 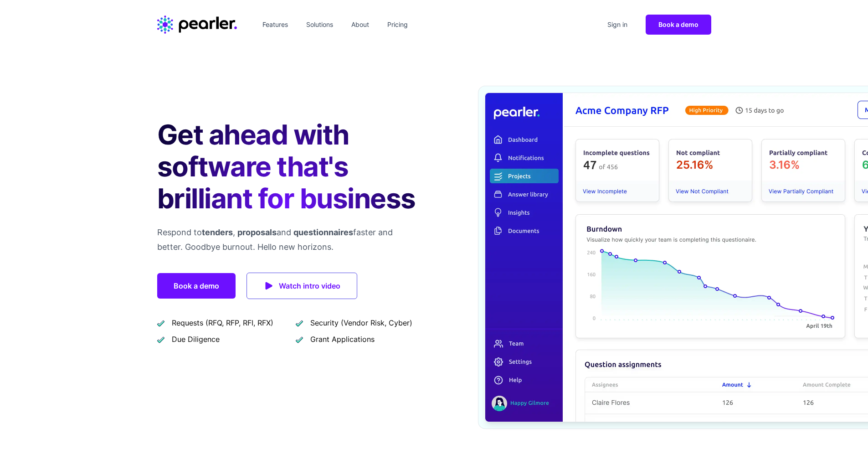 I want to click on span: Watch intro video, so click(x=309, y=286).